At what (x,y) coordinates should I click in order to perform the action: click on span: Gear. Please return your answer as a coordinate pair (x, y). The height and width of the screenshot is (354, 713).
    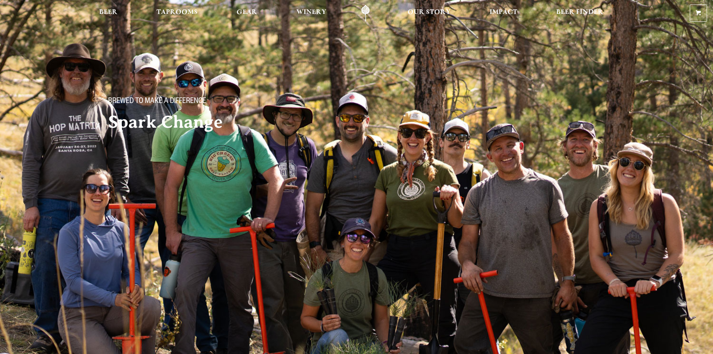
    Looking at the image, I should click on (247, 12).